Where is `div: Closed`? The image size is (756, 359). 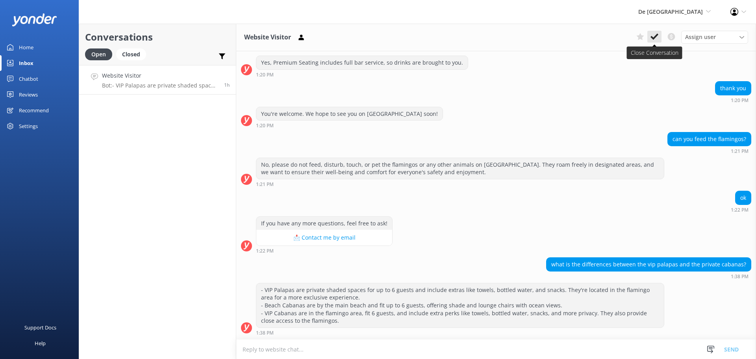
div: Closed is located at coordinates (131, 54).